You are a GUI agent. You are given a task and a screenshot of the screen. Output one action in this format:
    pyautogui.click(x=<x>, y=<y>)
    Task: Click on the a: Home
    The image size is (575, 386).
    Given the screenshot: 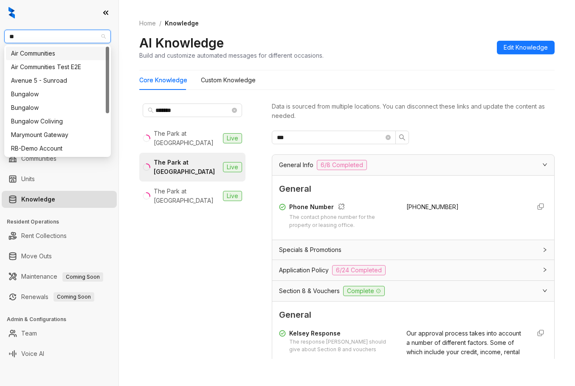 What is the action you would take?
    pyautogui.click(x=147, y=23)
    